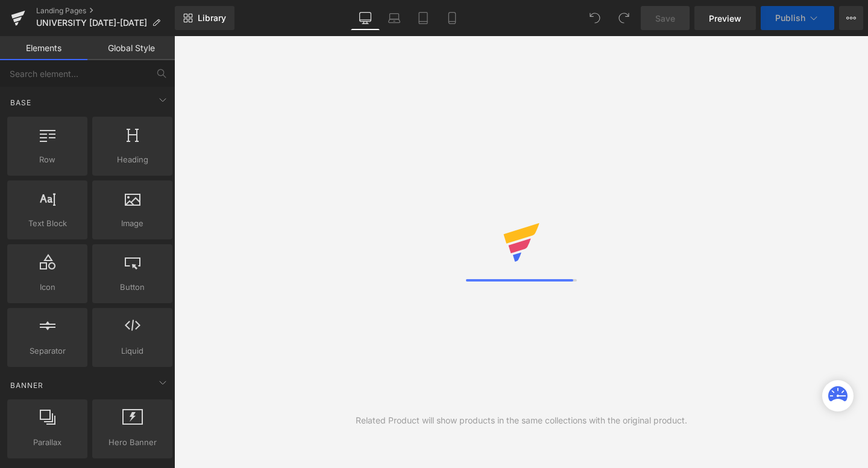  Describe the element at coordinates (105, 11) in the screenshot. I see `a: Landing Pages` at that location.